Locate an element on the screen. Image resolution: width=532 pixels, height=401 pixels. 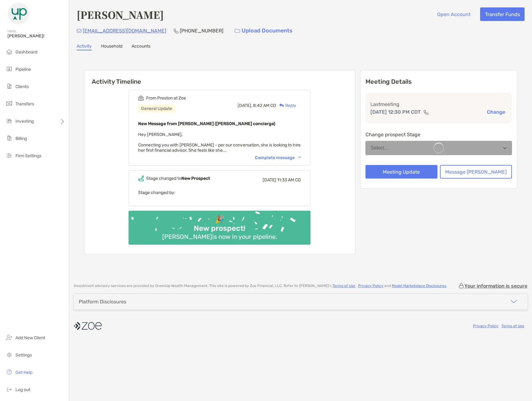
div: Stage changed to is located at coordinates (178, 178).